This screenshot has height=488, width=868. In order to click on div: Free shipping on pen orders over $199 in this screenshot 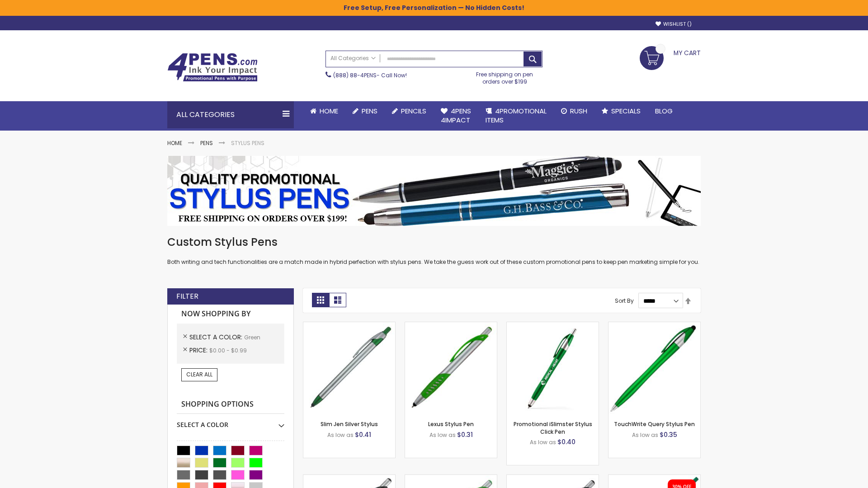, I will do `click(505, 76)`.